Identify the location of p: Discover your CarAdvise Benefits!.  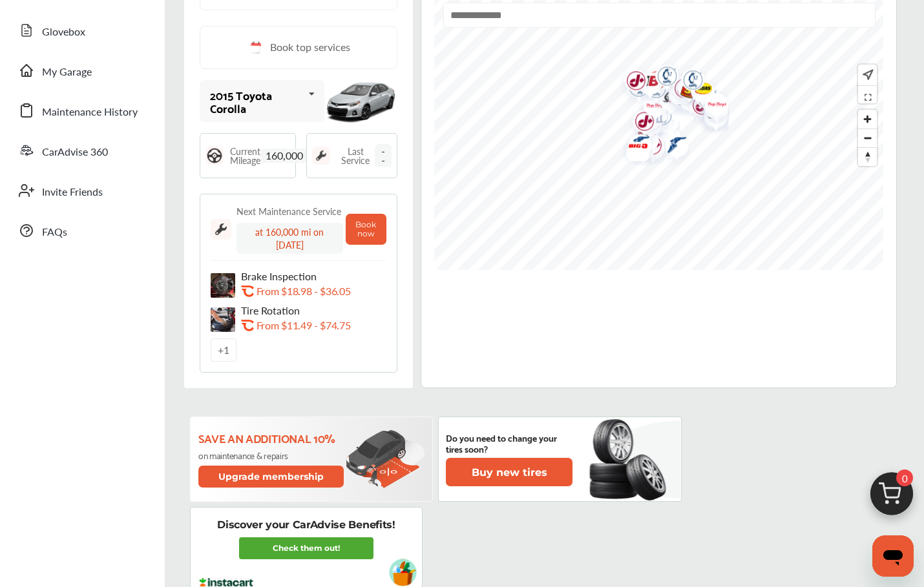
(306, 525).